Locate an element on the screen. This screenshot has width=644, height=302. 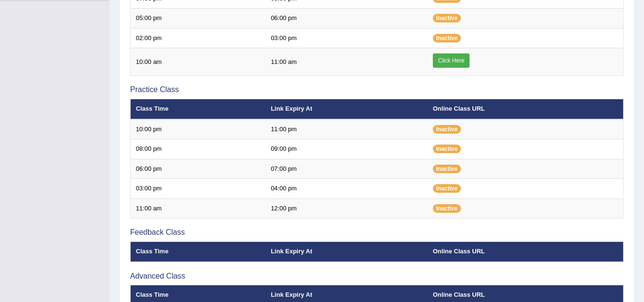
td: 10:00 am is located at coordinates (198, 62).